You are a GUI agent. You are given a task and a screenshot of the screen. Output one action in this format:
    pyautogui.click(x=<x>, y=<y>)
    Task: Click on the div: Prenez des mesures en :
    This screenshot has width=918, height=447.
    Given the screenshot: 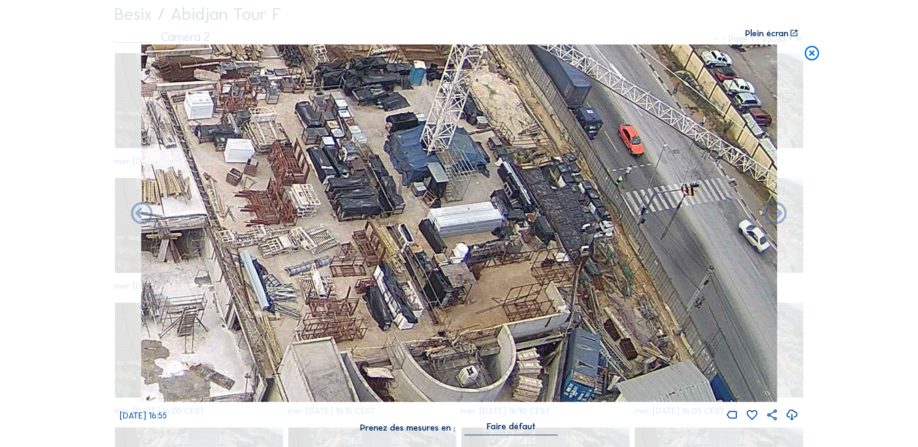 What is the action you would take?
    pyautogui.click(x=407, y=428)
    